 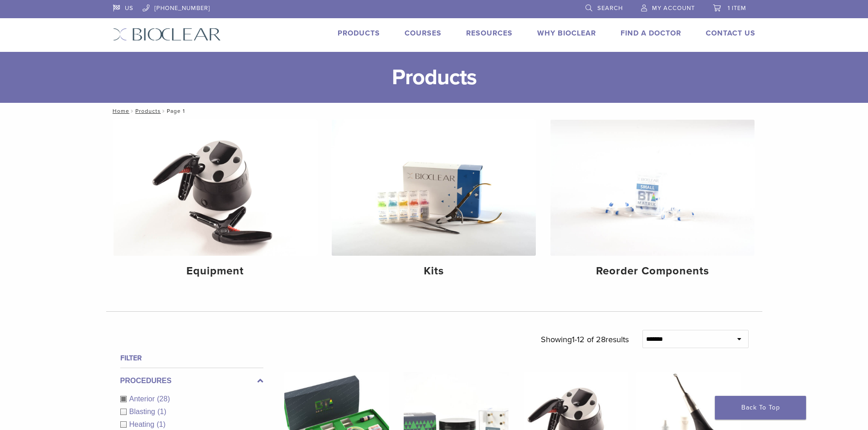 I want to click on a: Reorder Components, so click(x=653, y=203).